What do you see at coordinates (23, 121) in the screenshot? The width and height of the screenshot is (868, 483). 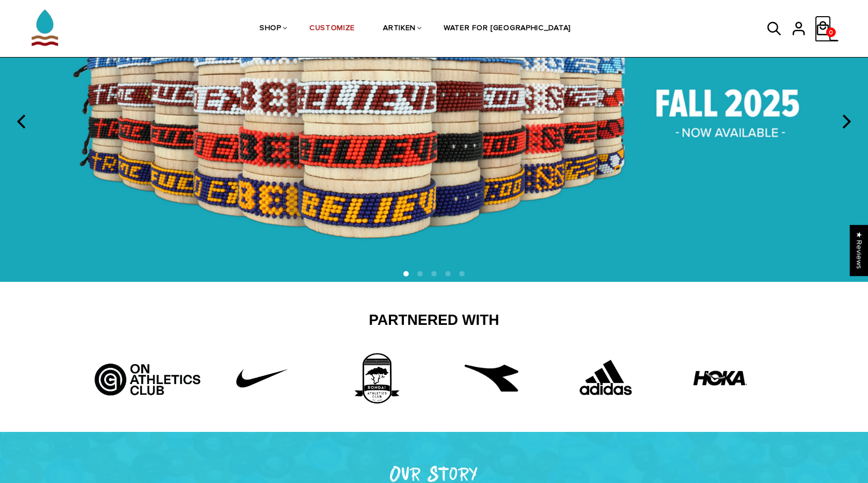 I see `button: previous` at bounding box center [23, 121].